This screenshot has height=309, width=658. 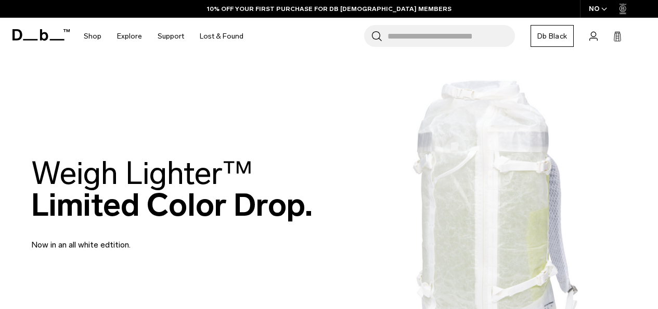 What do you see at coordinates (142, 173) in the screenshot?
I see `span: Weigh Lighter™` at bounding box center [142, 173].